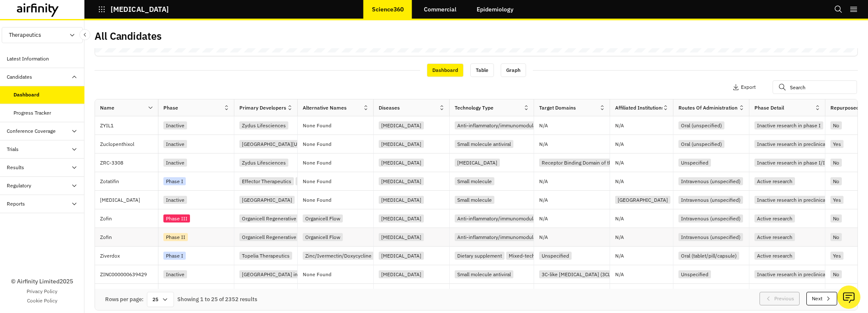  What do you see at coordinates (19, 186) in the screenshot?
I see `div: Regulatory` at bounding box center [19, 186].